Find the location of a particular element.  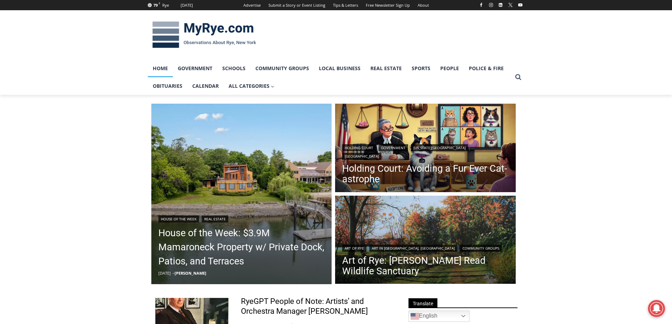

img: en is located at coordinates (415, 316).